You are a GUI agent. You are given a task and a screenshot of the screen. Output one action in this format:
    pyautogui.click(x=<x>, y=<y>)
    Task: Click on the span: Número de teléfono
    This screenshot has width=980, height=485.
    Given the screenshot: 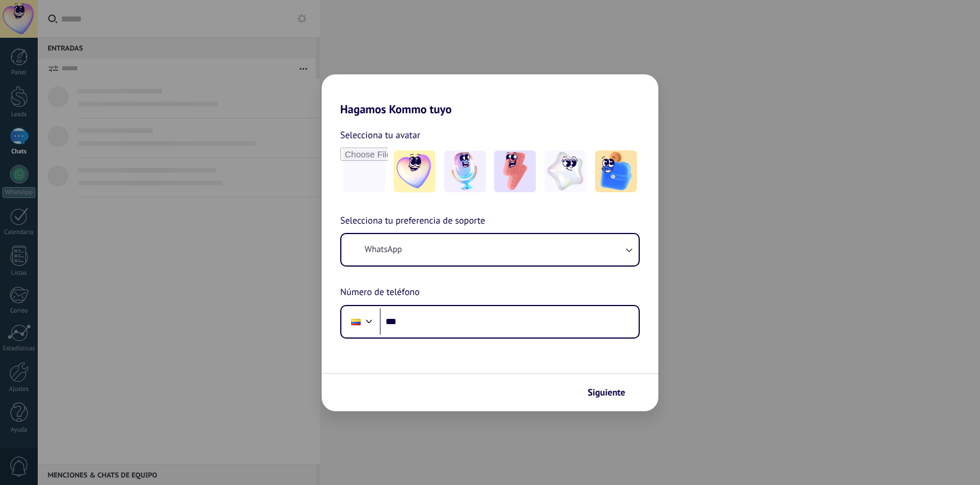 What is the action you would take?
    pyautogui.click(x=379, y=292)
    